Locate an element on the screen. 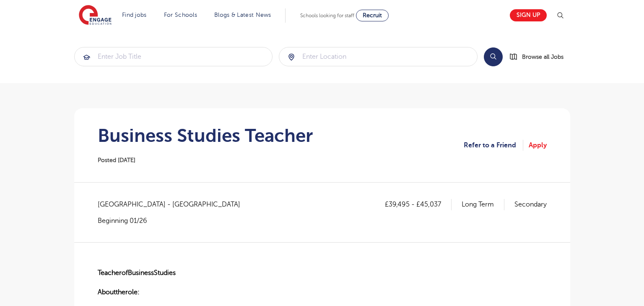 The height and width of the screenshot is (306, 644). a: Refer to a Friend is located at coordinates (494, 145).